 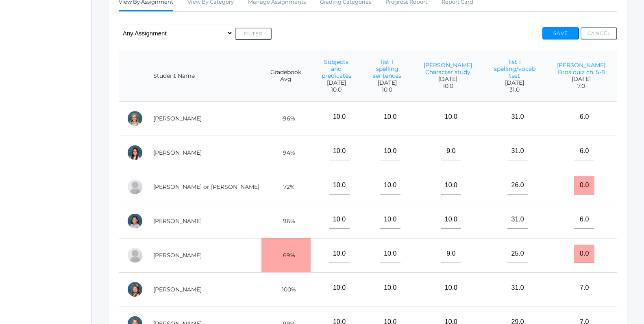 What do you see at coordinates (135, 119) in the screenshot?
I see `div: Paige Albanese` at bounding box center [135, 119].